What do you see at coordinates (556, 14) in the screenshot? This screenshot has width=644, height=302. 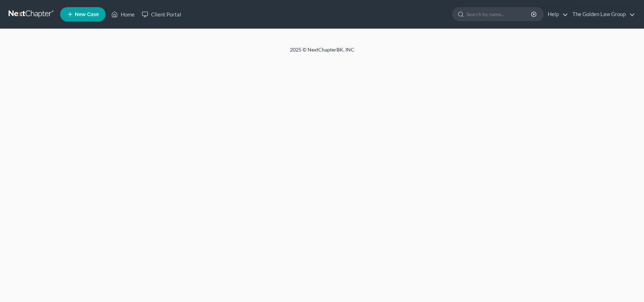 I see `a: Help` at bounding box center [556, 14].